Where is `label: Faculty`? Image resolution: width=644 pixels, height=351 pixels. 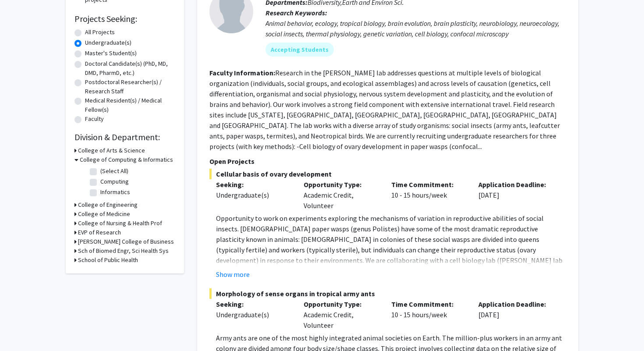 label: Faculty is located at coordinates (94, 119).